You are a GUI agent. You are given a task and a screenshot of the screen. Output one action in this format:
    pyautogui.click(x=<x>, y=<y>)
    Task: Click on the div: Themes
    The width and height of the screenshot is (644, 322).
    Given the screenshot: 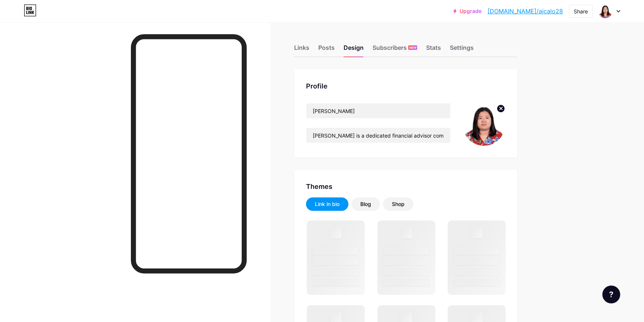 What is the action you would take?
    pyautogui.click(x=406, y=186)
    